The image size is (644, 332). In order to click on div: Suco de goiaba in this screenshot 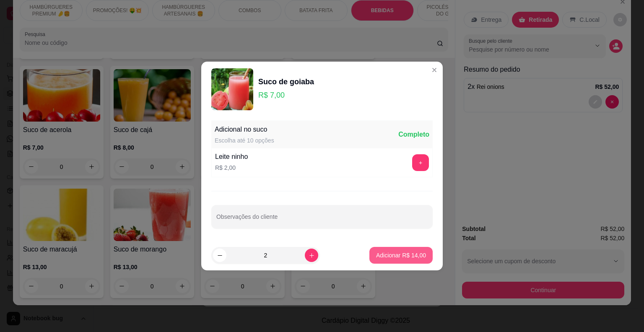, I will do `click(286, 82)`.